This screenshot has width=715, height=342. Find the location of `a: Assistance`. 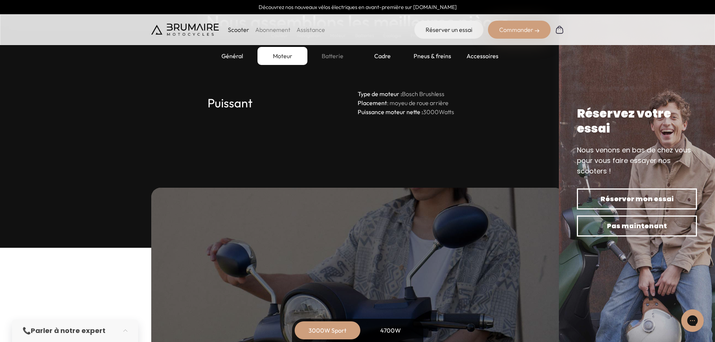

a: Assistance is located at coordinates (311, 30).